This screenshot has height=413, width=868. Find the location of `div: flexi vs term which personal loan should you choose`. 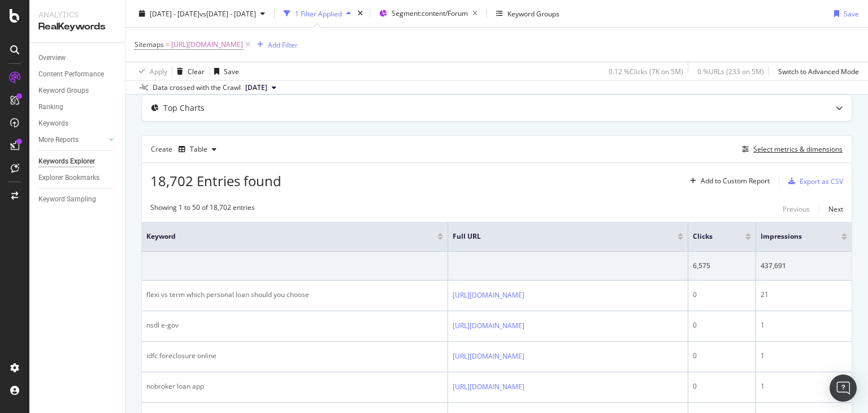

div: flexi vs term which personal loan should you choose is located at coordinates (295, 295).